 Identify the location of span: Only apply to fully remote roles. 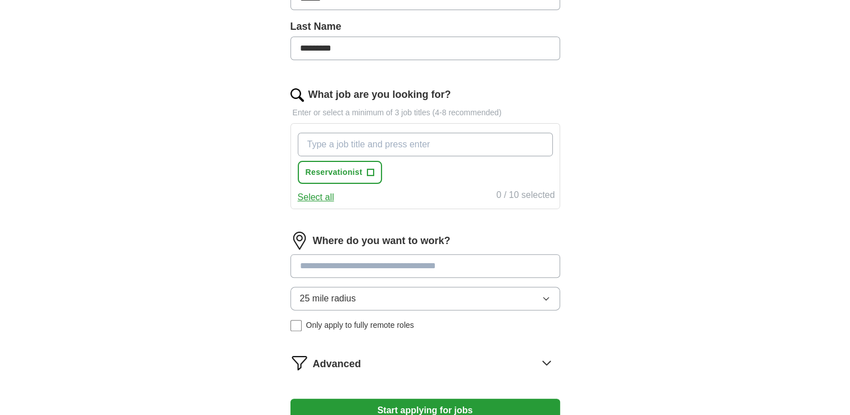
(360, 325).